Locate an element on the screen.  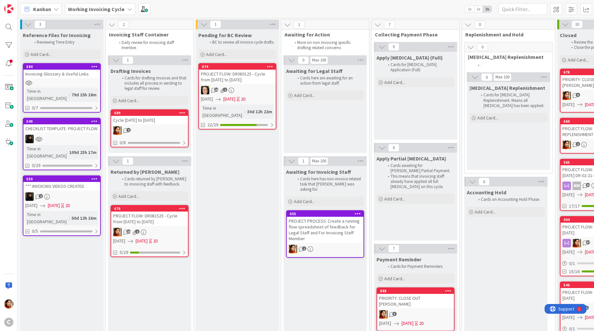
span: Reference Files for Invoicing is located at coordinates (57, 35).